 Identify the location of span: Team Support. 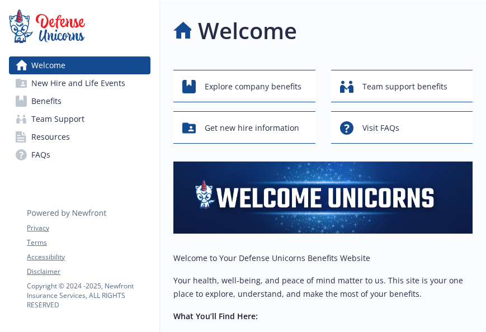
(58, 119).